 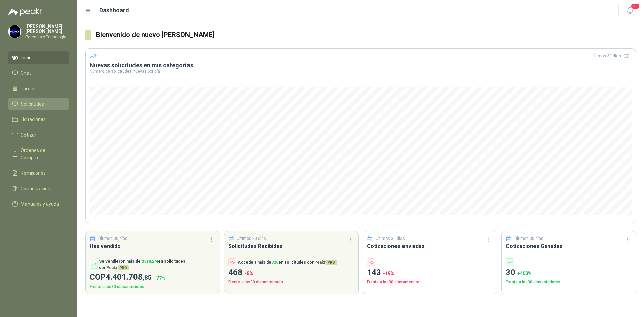 I want to click on a: Remisiones, so click(x=39, y=173).